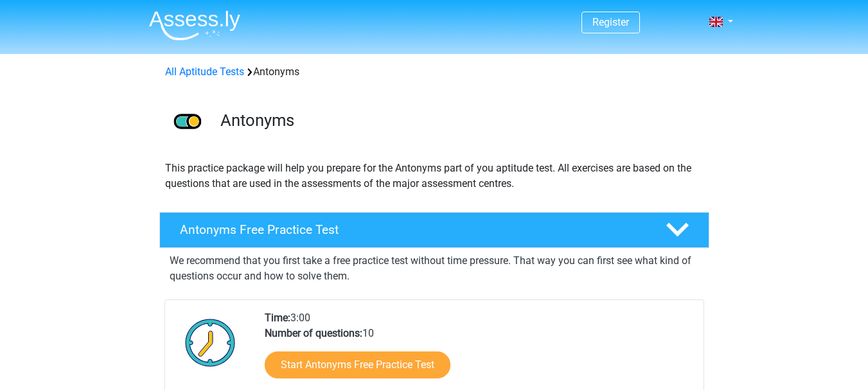 The width and height of the screenshot is (868, 390). What do you see at coordinates (435, 72) in the screenshot?
I see `div: Antonyms` at bounding box center [435, 72].